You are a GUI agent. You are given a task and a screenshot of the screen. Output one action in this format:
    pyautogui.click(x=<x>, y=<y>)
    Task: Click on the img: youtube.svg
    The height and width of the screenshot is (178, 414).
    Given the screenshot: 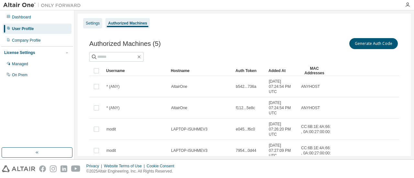 What is the action you would take?
    pyautogui.click(x=76, y=169)
    